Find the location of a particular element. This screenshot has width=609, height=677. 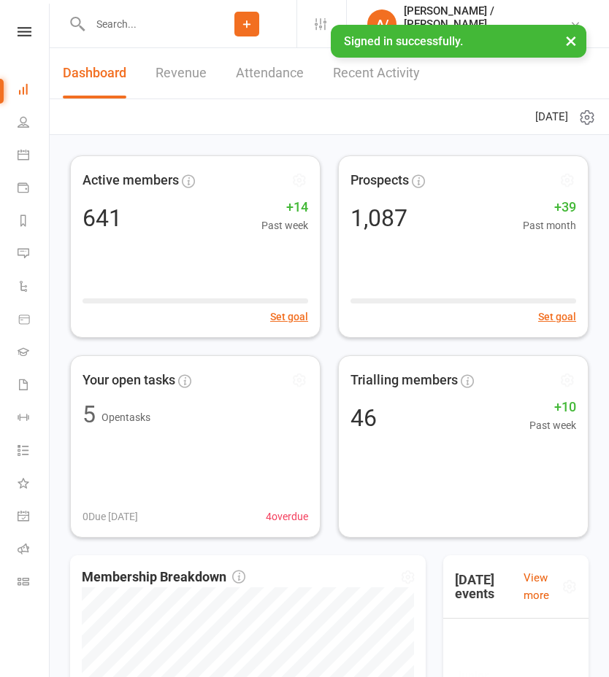

a: What's New is located at coordinates (34, 484).